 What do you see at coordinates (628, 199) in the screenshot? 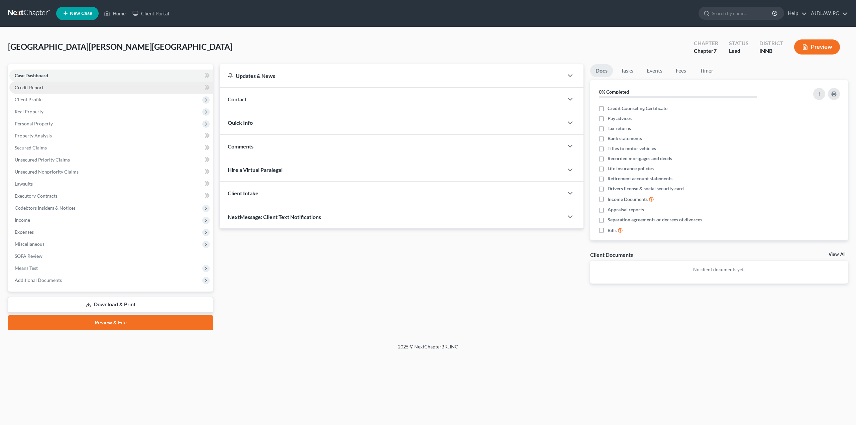
I see `span: Income Documents` at bounding box center [628, 199].